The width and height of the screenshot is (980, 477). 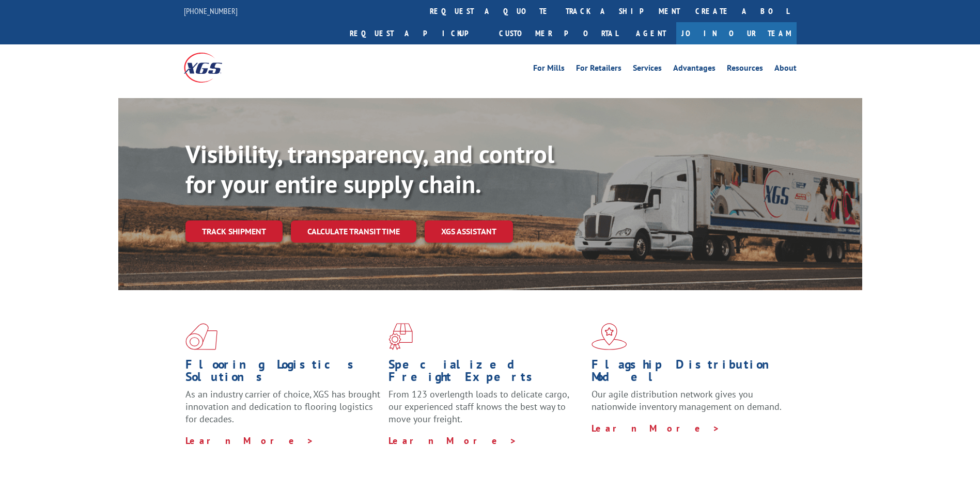 I want to click on a: About, so click(x=785, y=70).